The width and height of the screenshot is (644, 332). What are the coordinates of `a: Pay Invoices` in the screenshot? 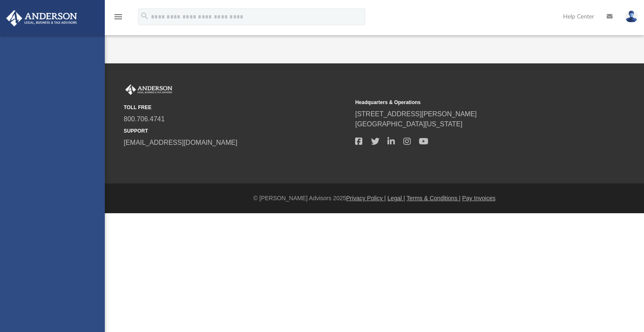 It's located at (479, 198).